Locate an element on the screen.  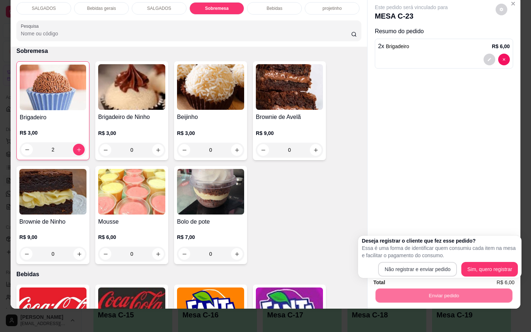
p: projetinho is located at coordinates (332, 8).